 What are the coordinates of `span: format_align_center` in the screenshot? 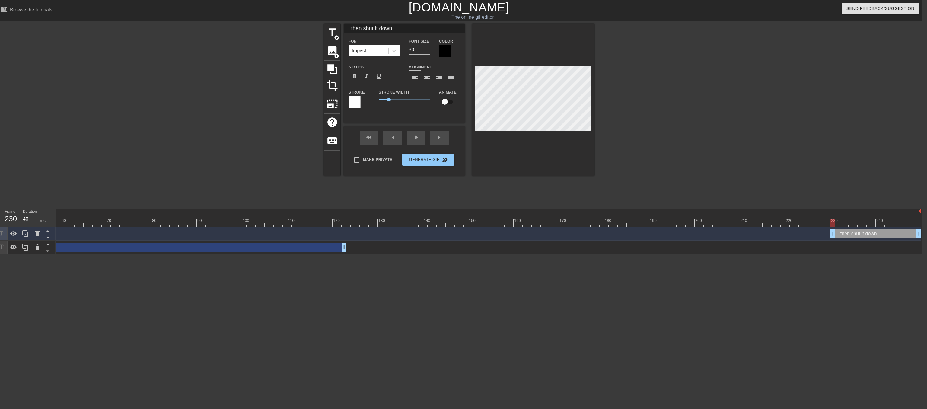 It's located at (427, 76).